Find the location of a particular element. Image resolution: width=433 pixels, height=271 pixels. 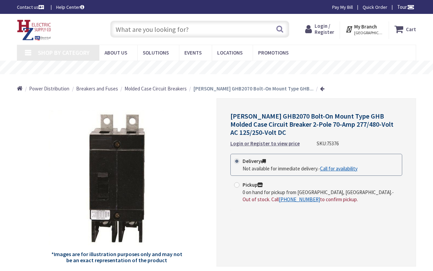

a: Quick Order is located at coordinates (375, 7).